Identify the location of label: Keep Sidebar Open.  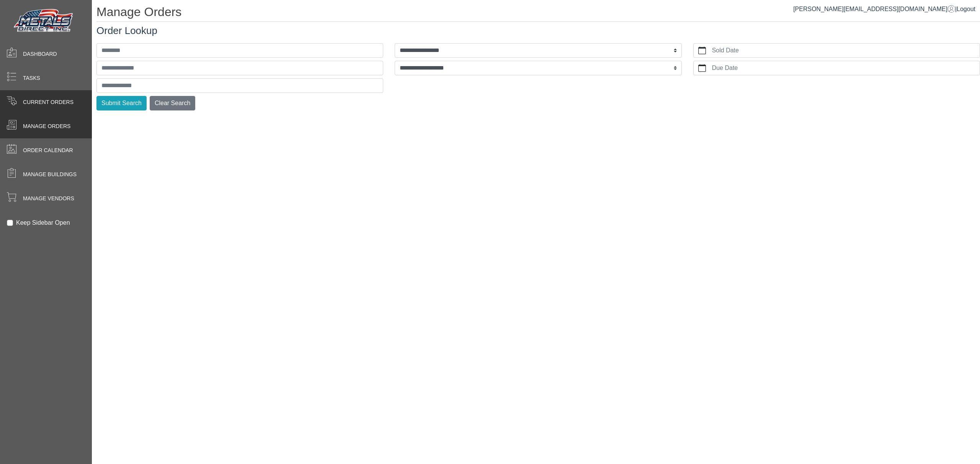
(43, 223).